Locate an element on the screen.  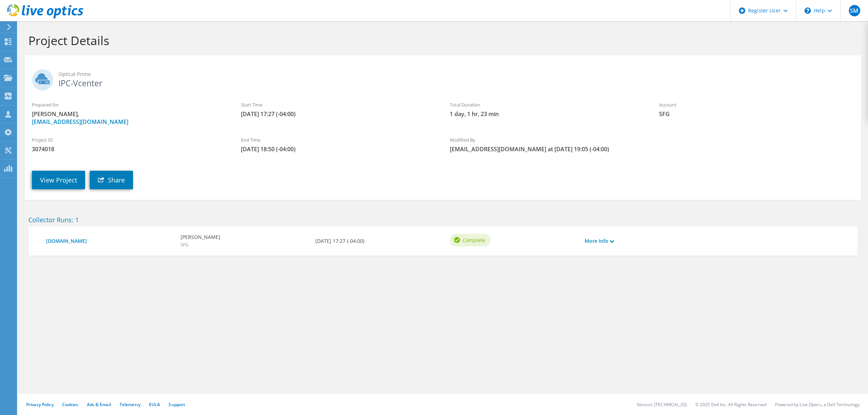
a: View Project is located at coordinates (59, 180).